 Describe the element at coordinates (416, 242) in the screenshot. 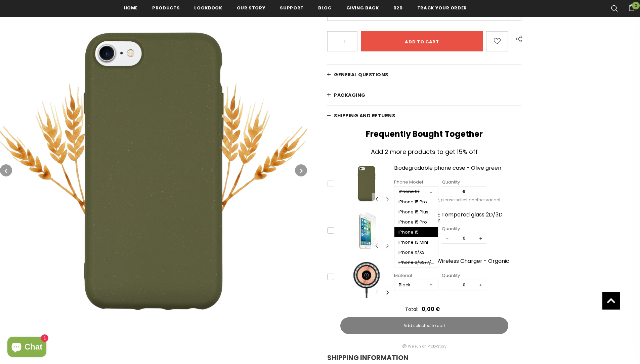

I see `div: iPhone 13 Mini` at that location.